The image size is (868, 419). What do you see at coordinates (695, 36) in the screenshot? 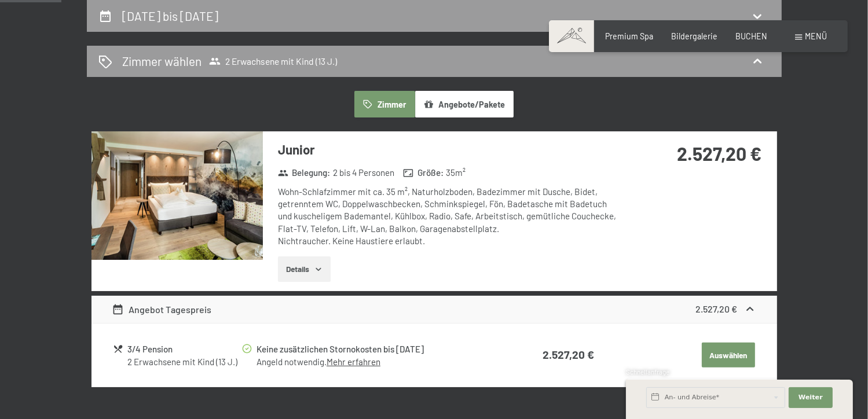
I see `a: Bildergalerie` at bounding box center [695, 36].